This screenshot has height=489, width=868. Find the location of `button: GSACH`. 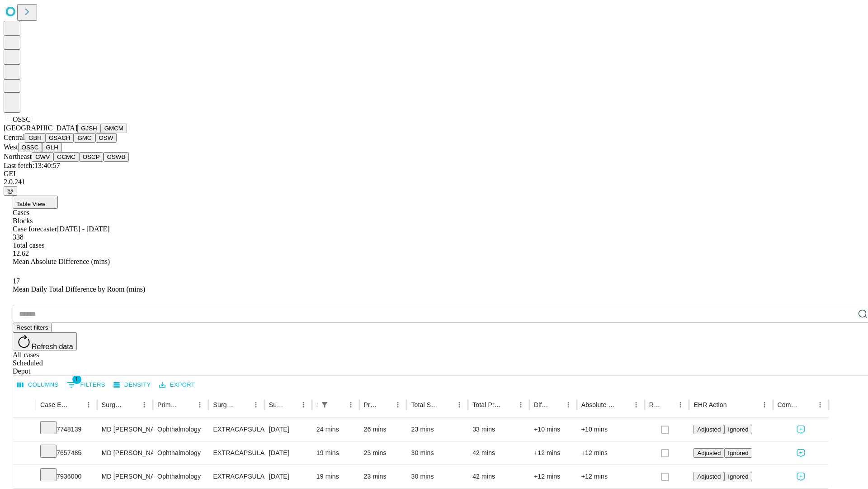

button: GSACH is located at coordinates (59, 137).